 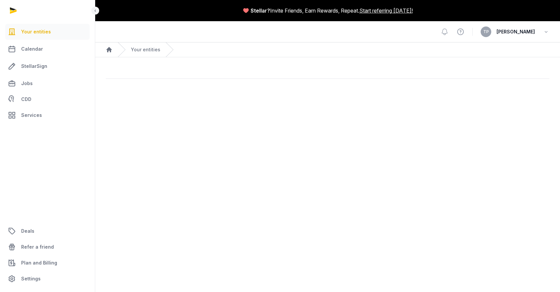 What do you see at coordinates (486, 32) in the screenshot?
I see `button: TP` at bounding box center [486, 32].